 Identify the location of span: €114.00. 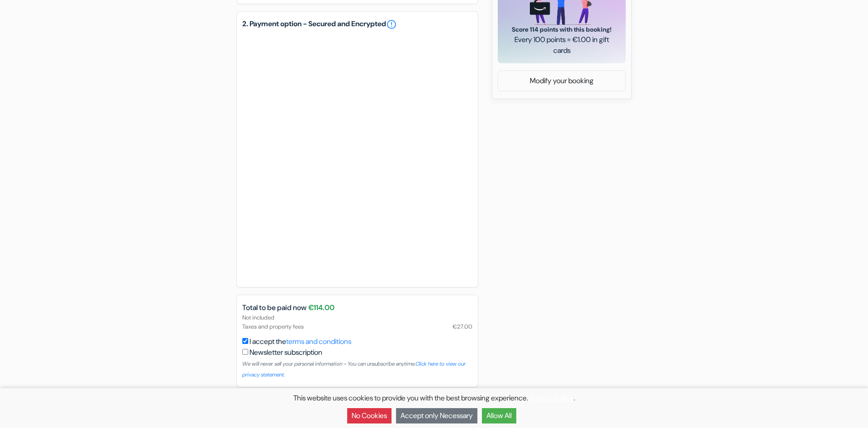
(321, 308).